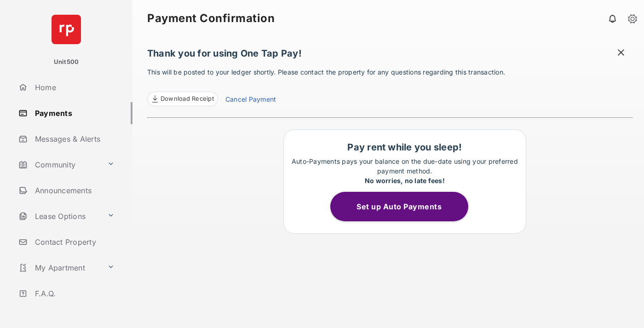 This screenshot has height=328, width=644. I want to click on button: Set up Auto Payments, so click(399, 206).